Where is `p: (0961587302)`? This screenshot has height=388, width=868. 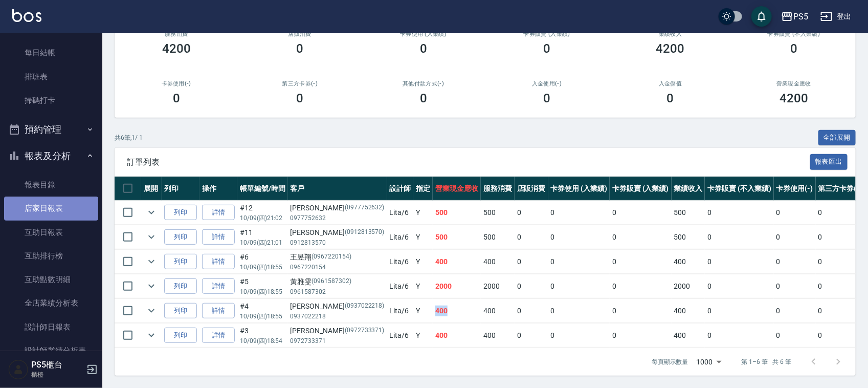 p: (0961587302) is located at coordinates (332, 282).